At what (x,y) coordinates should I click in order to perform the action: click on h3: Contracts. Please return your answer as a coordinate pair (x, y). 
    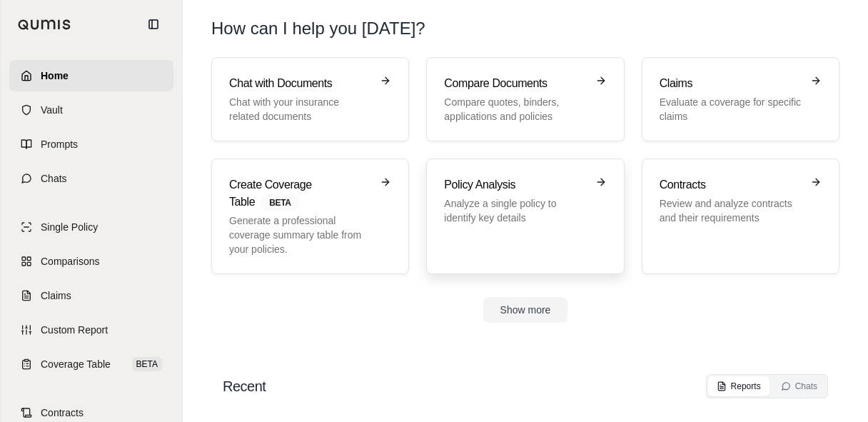
    Looking at the image, I should click on (730, 185).